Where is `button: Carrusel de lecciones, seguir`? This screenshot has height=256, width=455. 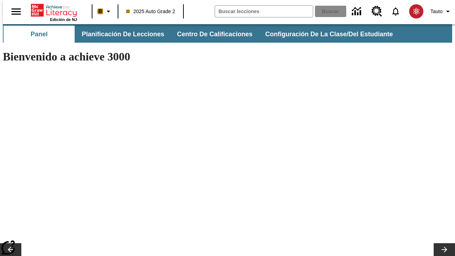
button: Carrusel de lecciones, seguir is located at coordinates (444, 250).